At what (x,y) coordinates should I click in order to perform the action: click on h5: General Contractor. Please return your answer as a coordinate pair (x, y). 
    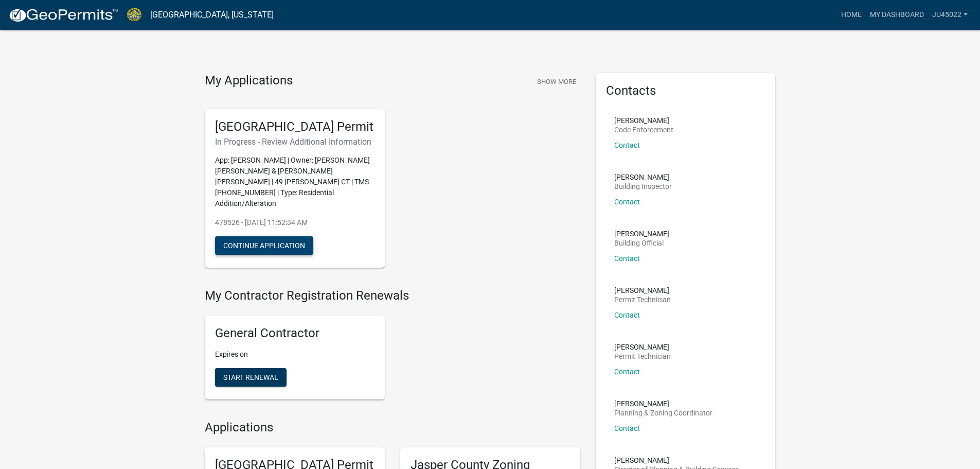
    Looking at the image, I should click on (295, 333).